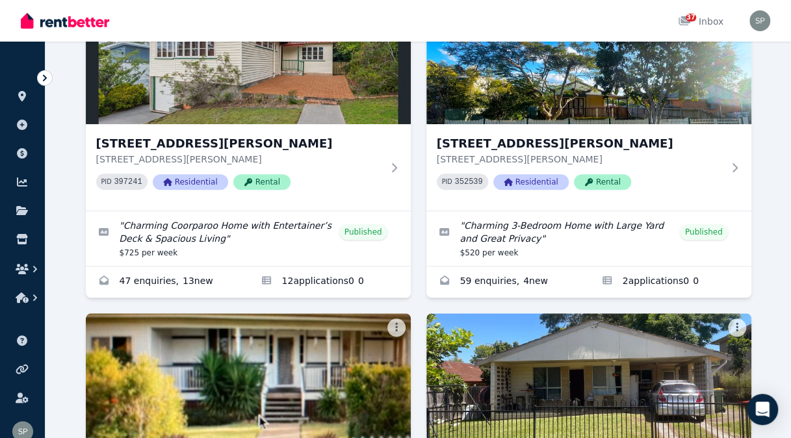 The height and width of the screenshot is (438, 791). I want to click on a: Applications for 24 Southampton Rd, Ellen Grove, so click(671, 282).